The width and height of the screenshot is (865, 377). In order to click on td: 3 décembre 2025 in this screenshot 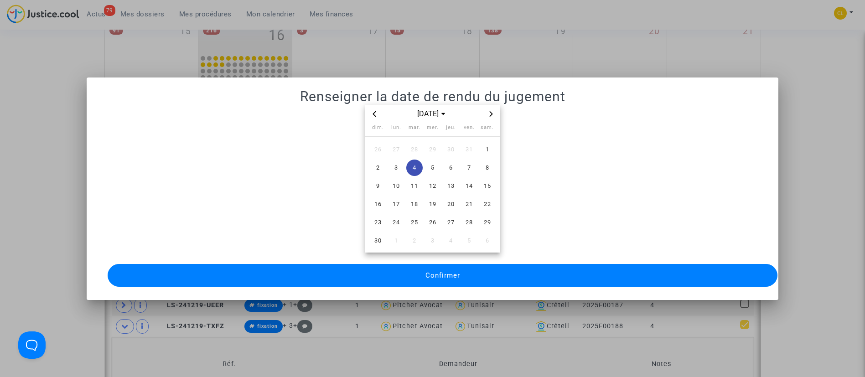, I will do `click(433, 241)`.